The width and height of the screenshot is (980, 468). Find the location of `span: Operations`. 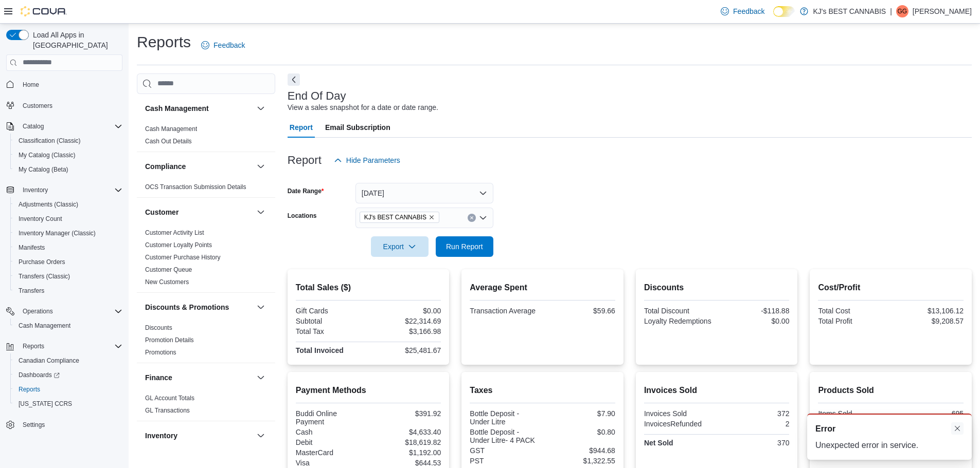

span: Operations is located at coordinates (37, 311).